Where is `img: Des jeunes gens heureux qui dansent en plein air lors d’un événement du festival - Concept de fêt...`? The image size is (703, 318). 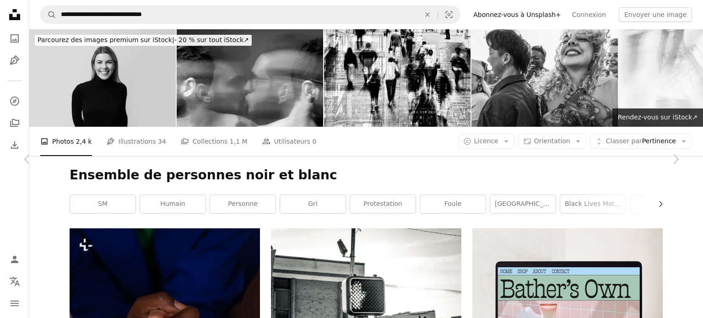
img: Des jeunes gens heureux qui dansent en plein air lors d’un événement du festival - Concept de fêt... is located at coordinates (544, 78).